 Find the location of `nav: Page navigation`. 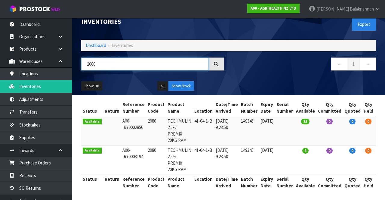

nav: Page navigation is located at coordinates (304, 65).